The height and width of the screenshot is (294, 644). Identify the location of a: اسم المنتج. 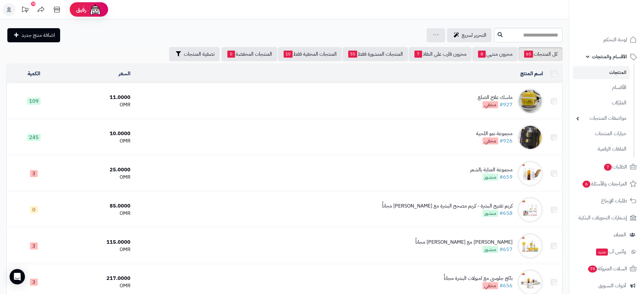
(532, 74).